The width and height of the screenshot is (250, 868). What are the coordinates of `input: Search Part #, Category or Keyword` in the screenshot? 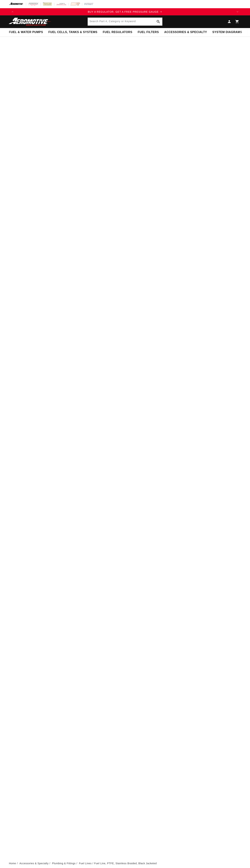 It's located at (125, 22).